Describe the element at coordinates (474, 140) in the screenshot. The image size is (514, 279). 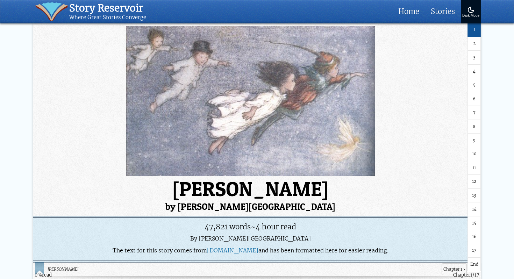
I see `a: 9` at that location.